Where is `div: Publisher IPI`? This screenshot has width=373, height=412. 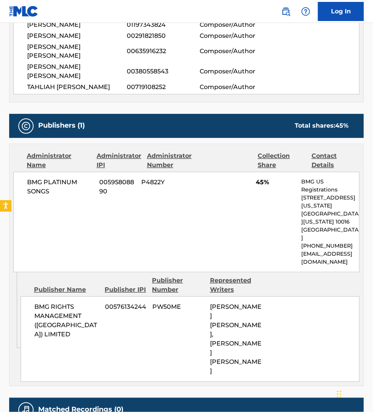 div: Publisher IPI is located at coordinates (126, 290).